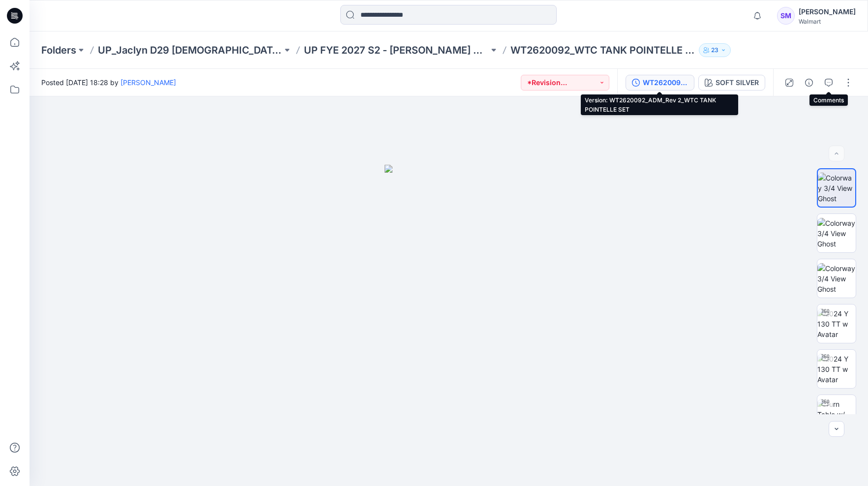 The image size is (868, 486). I want to click on img: Turn Table w/ Avatar, so click(836, 414).